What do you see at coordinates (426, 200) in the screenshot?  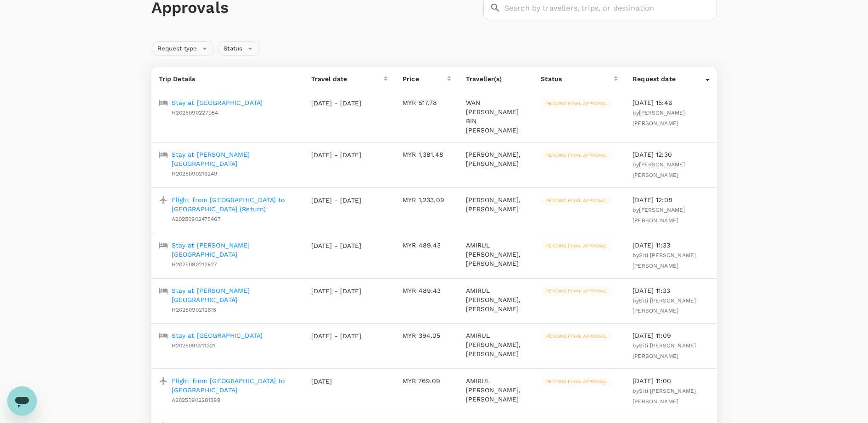 I see `p: MYR 1,233.09` at bounding box center [426, 200].